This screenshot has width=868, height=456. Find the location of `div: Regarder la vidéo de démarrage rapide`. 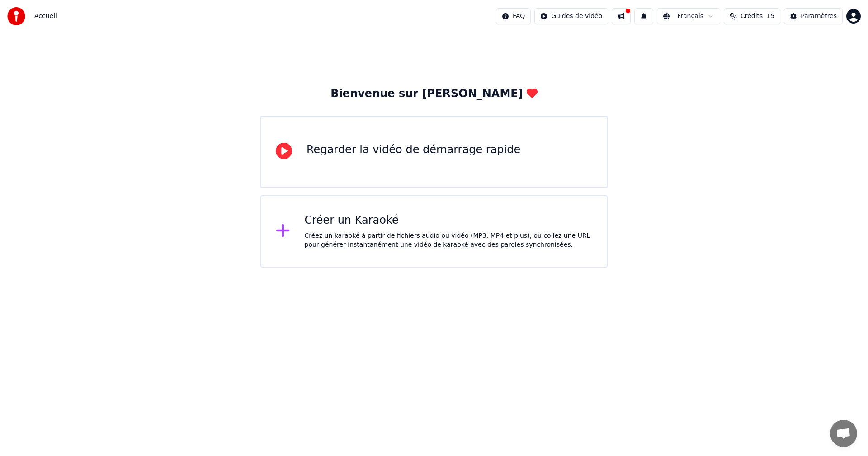

div: Regarder la vidéo de démarrage rapide is located at coordinates (413, 150).